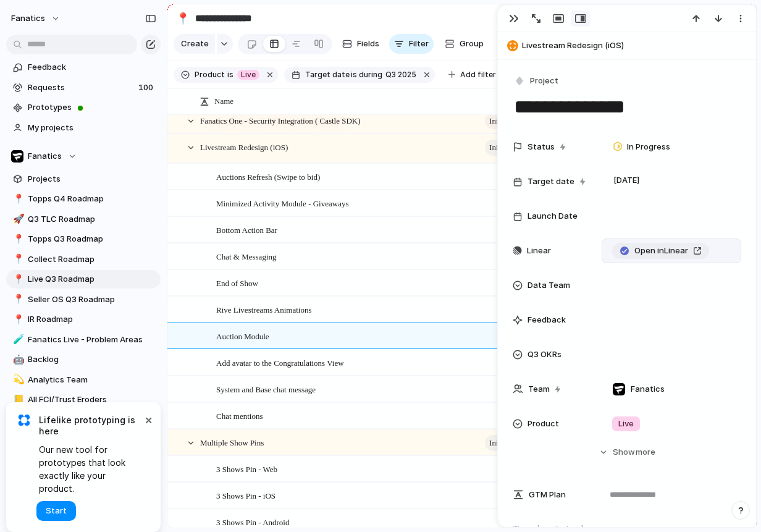 The width and height of the screenshot is (761, 532). What do you see at coordinates (92, 107) in the screenshot?
I see `span: Prototypes` at bounding box center [92, 107].